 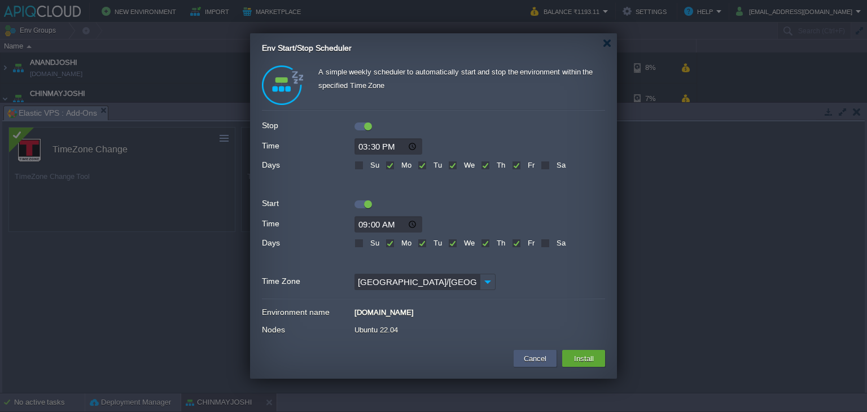 What do you see at coordinates (307, 48) in the screenshot?
I see `span: Env Start/Stop Scheduler` at bounding box center [307, 48].